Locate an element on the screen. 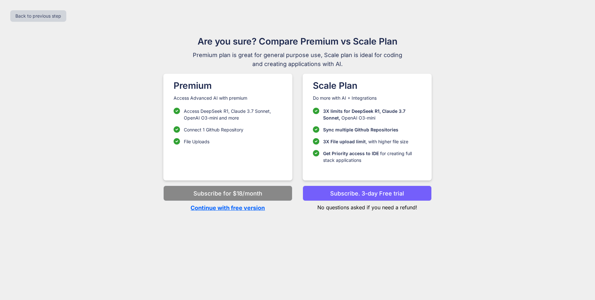 Image resolution: width=595 pixels, height=300 pixels. p: File Uploads is located at coordinates (197, 141).